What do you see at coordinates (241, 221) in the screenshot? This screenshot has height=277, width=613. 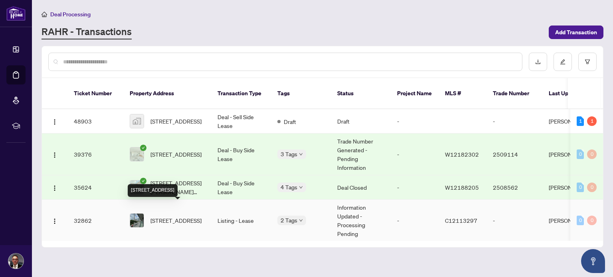 I see `td: Listing - Lease` at bounding box center [241, 221].